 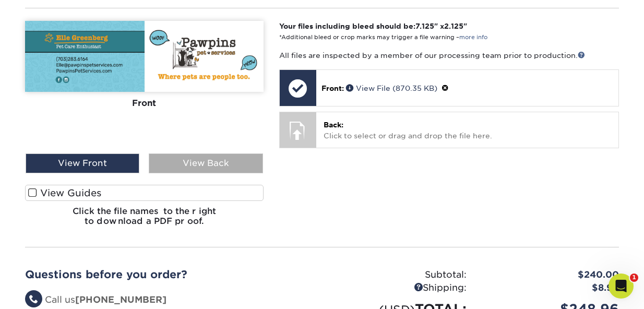 I want to click on span: 2.125, so click(x=454, y=26).